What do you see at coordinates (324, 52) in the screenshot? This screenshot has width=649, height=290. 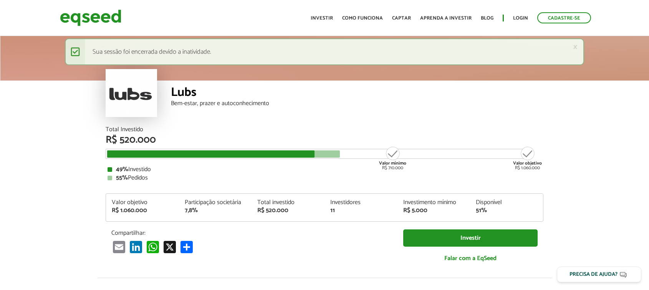 I see `div: Sua sessão foi encerrada devido a inatividade.` at bounding box center [324, 52].